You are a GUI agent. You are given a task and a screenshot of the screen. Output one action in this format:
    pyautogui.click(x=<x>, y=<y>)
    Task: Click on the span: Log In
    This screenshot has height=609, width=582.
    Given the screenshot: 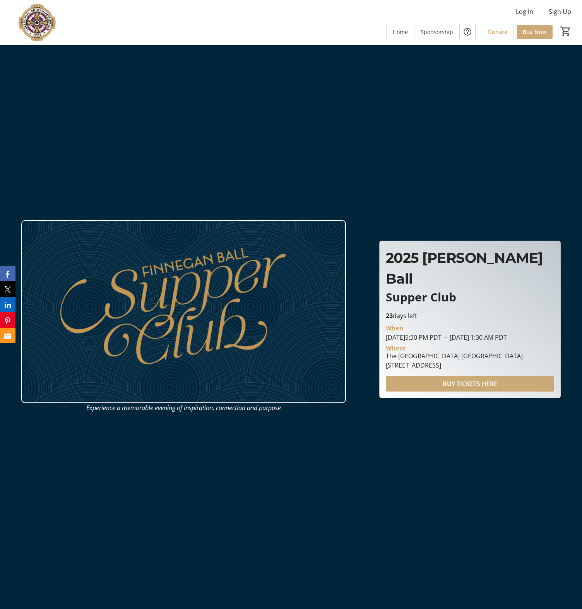 What is the action you would take?
    pyautogui.click(x=524, y=12)
    